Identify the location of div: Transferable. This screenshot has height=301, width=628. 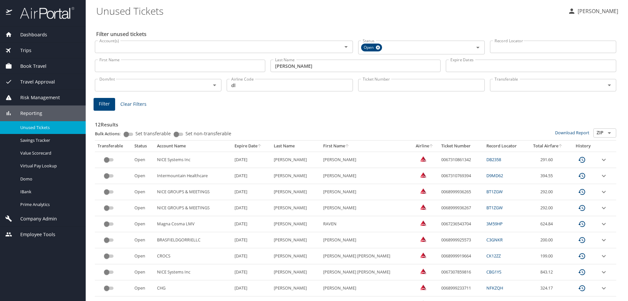
(113, 146).